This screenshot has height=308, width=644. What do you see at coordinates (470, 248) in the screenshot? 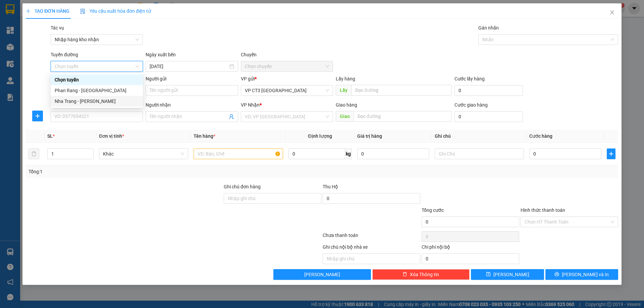
I see `div: Chi phí nội bộ` at bounding box center [470, 248].